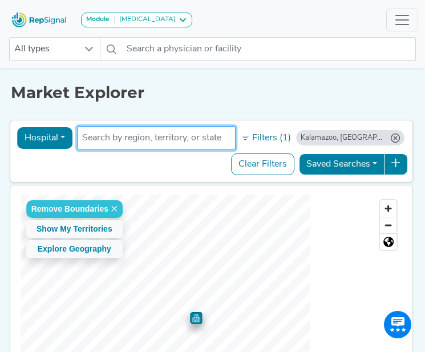 This screenshot has width=425, height=352. Describe the element at coordinates (74, 229) in the screenshot. I see `button: Show My Territories` at that location.